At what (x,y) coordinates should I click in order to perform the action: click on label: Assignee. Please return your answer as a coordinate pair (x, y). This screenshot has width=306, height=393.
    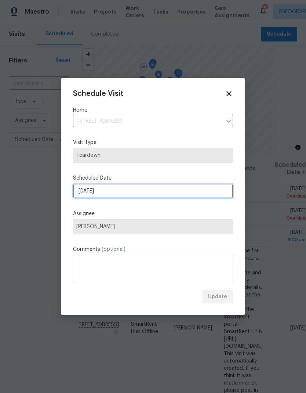
    Looking at the image, I should click on (153, 214).